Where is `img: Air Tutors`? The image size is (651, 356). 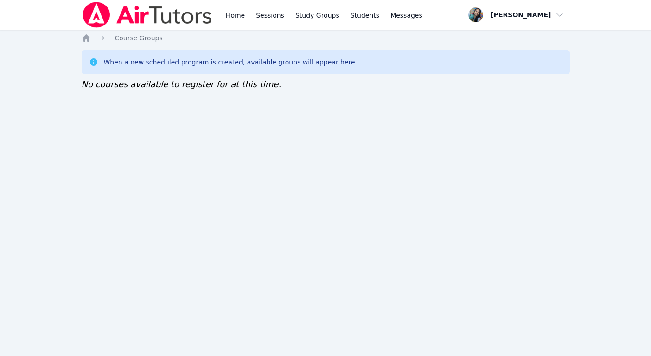 img: Air Tutors is located at coordinates (147, 15).